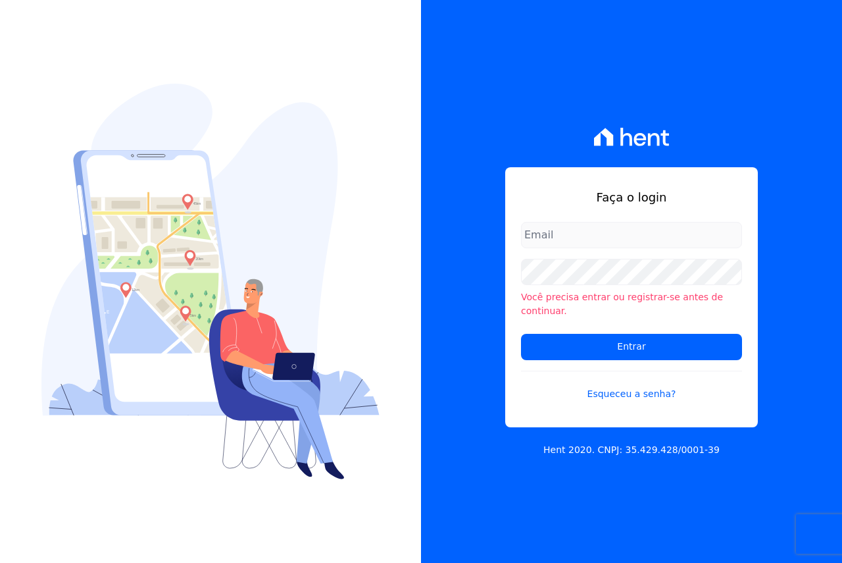 The width and height of the screenshot is (842, 563). Describe the element at coordinates (211, 281) in the screenshot. I see `img: Login` at that location.